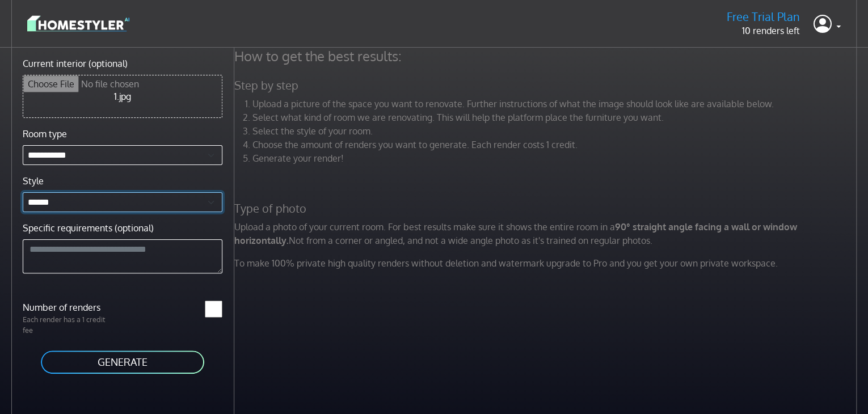 The image size is (868, 414). I want to click on label: Specific requirements (optional), so click(87, 228).